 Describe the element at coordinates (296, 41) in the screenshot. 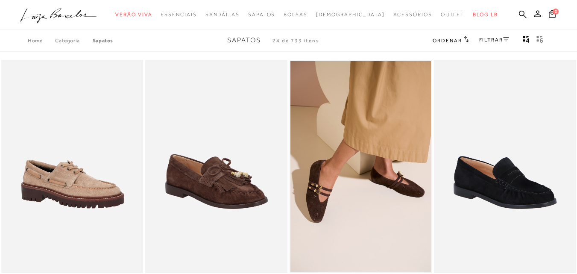

I see `span: 24 de 733 itens` at that location.